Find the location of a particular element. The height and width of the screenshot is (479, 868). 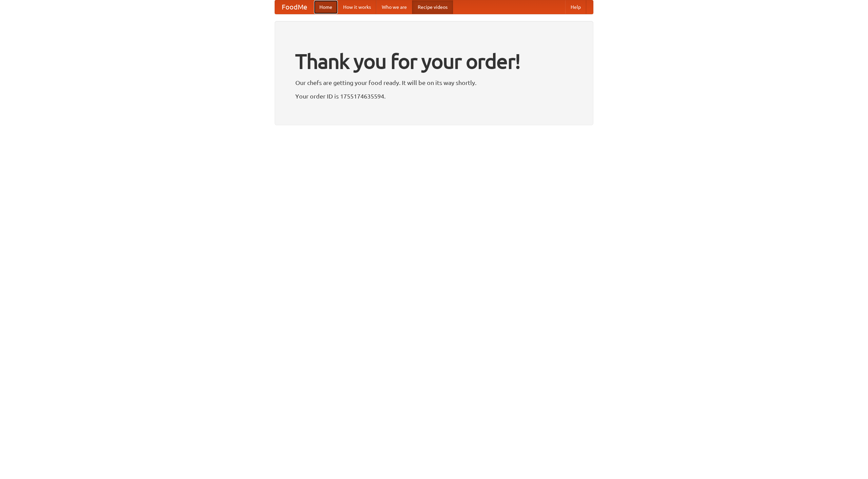

a: Home is located at coordinates (326, 7).